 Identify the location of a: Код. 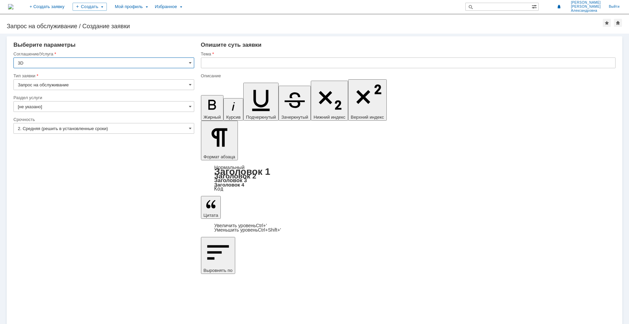
(219, 189).